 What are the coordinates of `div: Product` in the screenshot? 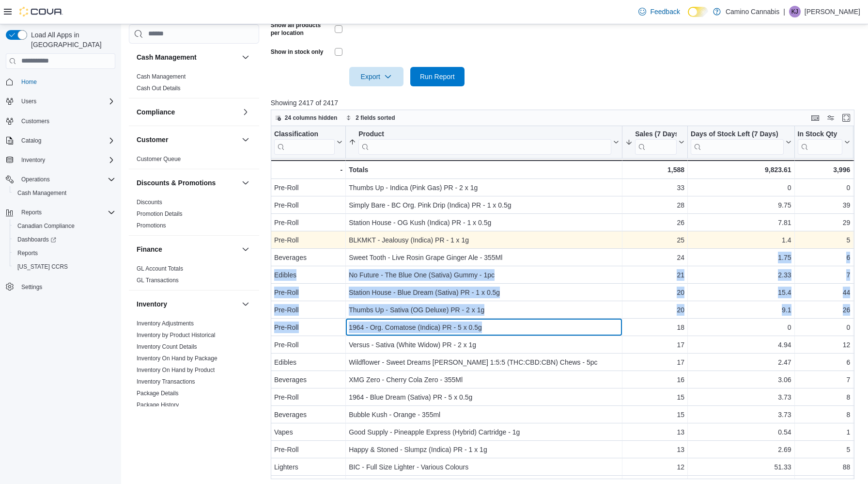 It's located at (485, 134).